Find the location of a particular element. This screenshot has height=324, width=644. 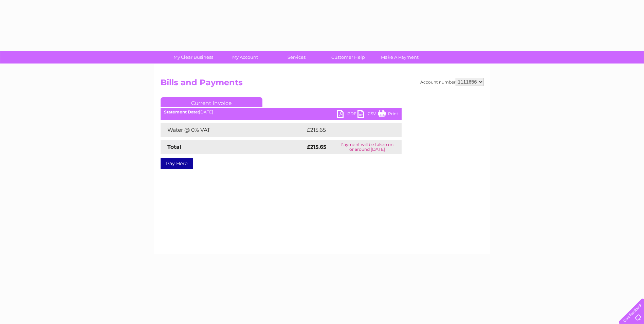

a: My Clear Business is located at coordinates (193, 57).